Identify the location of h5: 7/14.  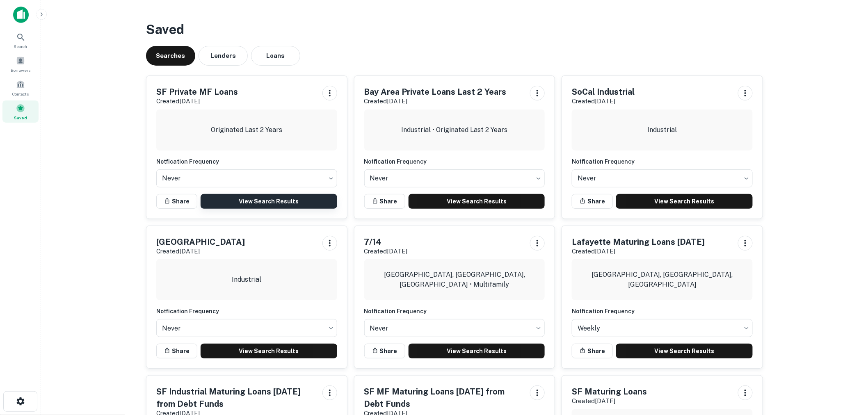
(386, 242).